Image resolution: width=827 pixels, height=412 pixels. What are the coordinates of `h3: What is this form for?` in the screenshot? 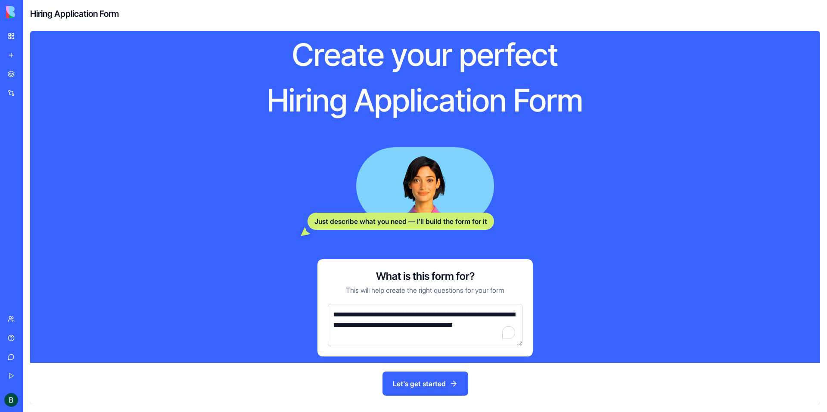 It's located at (425, 277).